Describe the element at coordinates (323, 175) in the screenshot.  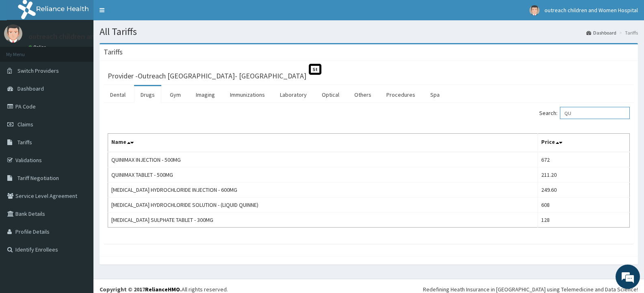
I see `td: QUINIMAX TABLET - 500MG` at that location.